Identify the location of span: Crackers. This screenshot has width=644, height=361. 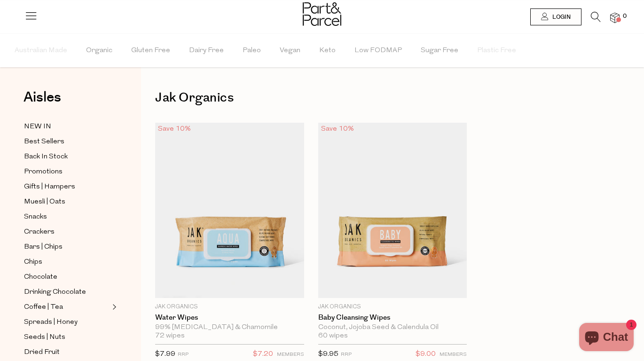
(39, 232).